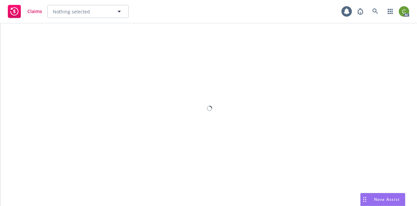 This screenshot has height=206, width=417. Describe the element at coordinates (365, 199) in the screenshot. I see `div: Drag to move` at that location.